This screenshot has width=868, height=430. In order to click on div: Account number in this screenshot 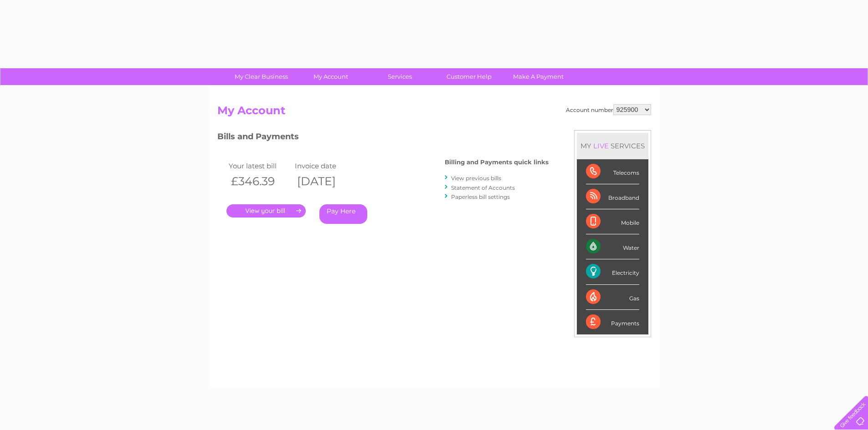, I will do `click(608, 110)`.